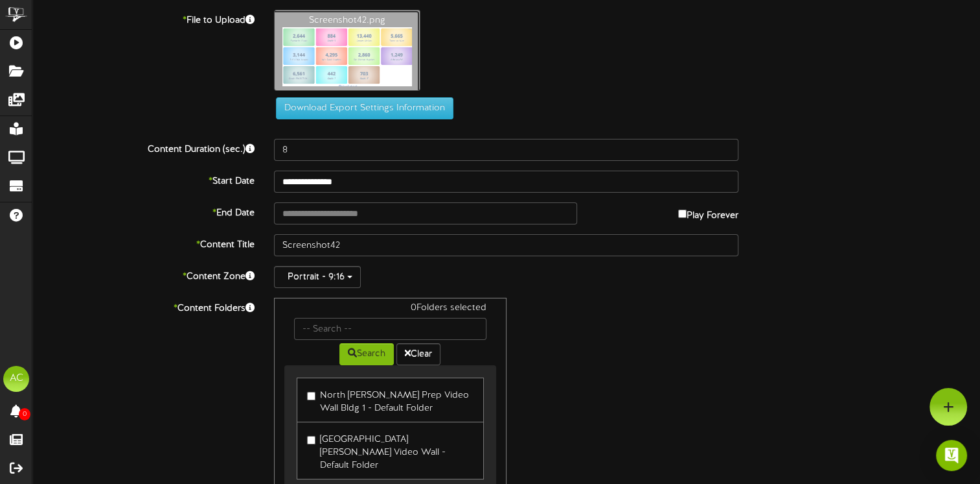 This screenshot has height=484, width=980. Describe the element at coordinates (16, 378) in the screenshot. I see `div: AC` at that location.